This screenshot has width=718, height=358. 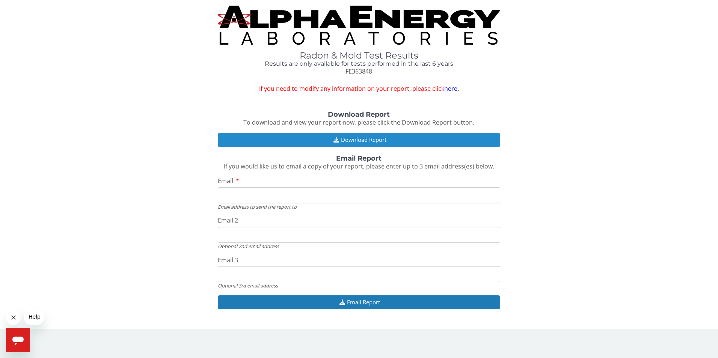 What do you see at coordinates (359, 286) in the screenshot?
I see `div: Optional 3rd email address` at bounding box center [359, 286].